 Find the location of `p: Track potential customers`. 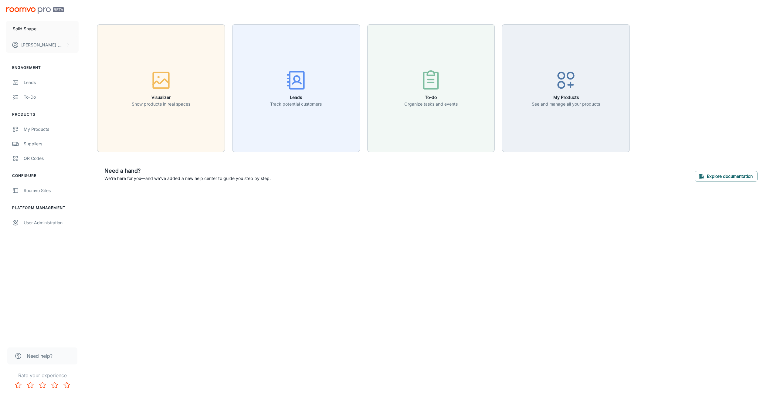

p: Track potential customers is located at coordinates (296, 104).